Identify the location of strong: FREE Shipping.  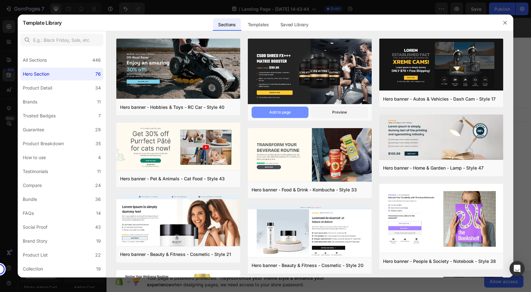
(144, 9).